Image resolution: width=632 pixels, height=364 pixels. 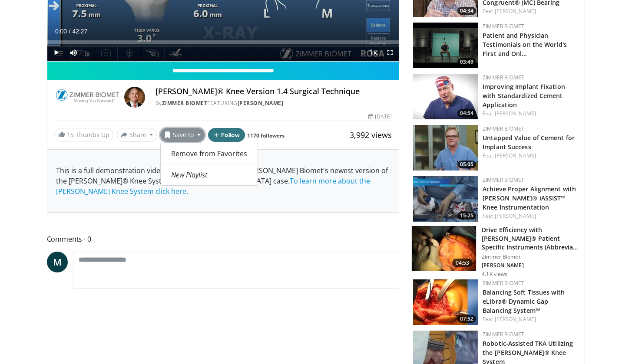 What do you see at coordinates (87, 97) in the screenshot?
I see `img: Zimmer Biomet` at bounding box center [87, 97].